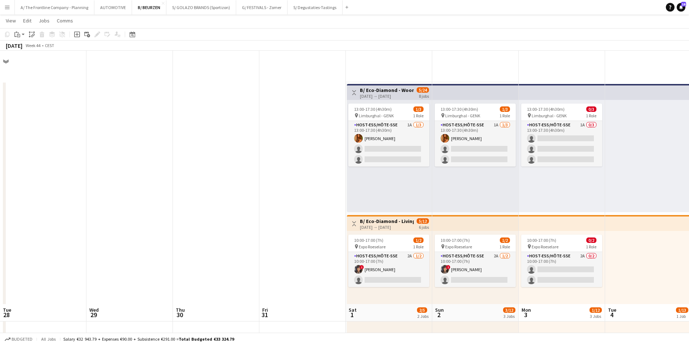 The height and width of the screenshot is (345, 689). What do you see at coordinates (44, 21) in the screenshot?
I see `span: Jobs` at bounding box center [44, 21].